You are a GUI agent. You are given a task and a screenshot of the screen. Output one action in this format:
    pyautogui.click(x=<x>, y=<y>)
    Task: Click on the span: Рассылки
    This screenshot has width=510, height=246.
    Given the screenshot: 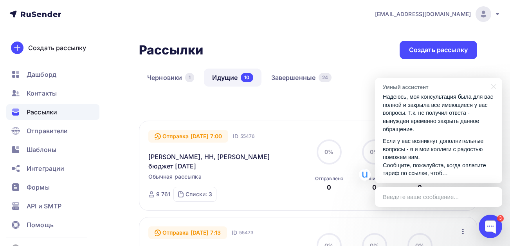 What is the action you would take?
    pyautogui.click(x=42, y=112)
    